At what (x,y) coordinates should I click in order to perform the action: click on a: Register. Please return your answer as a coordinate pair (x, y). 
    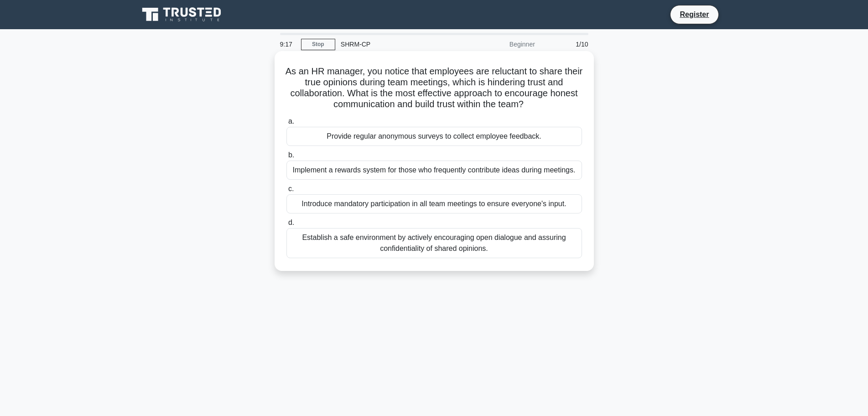
    Looking at the image, I should click on (694, 14).